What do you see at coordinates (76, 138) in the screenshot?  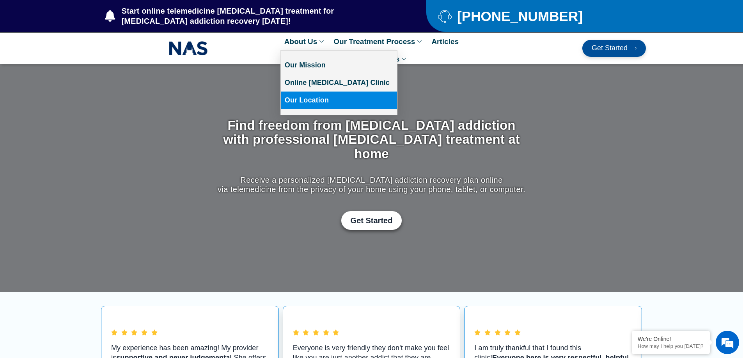 I see `span: We're online!` at bounding box center [76, 138].